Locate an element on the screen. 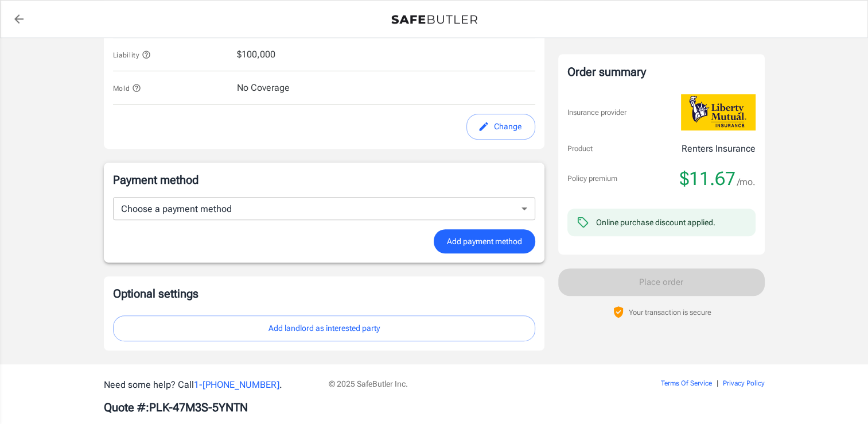  a: back to quotes is located at coordinates (19, 19).